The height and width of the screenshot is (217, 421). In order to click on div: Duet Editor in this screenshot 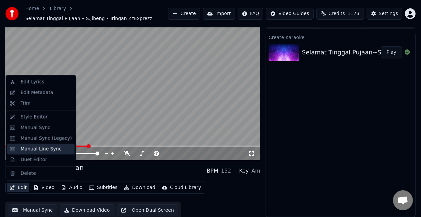, I will do `click(34, 160)`.